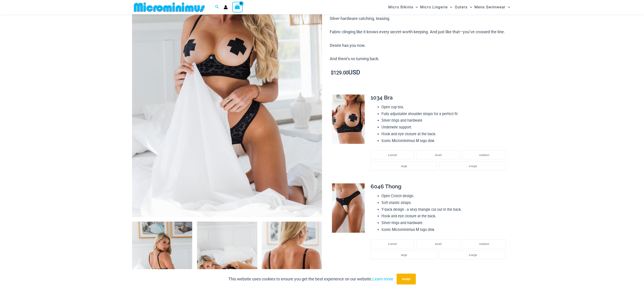 The height and width of the screenshot is (289, 644). What do you see at coordinates (403, 7) in the screenshot?
I see `a: Micro BikinisMenu ToggleMenu Toggle` at bounding box center [403, 7].